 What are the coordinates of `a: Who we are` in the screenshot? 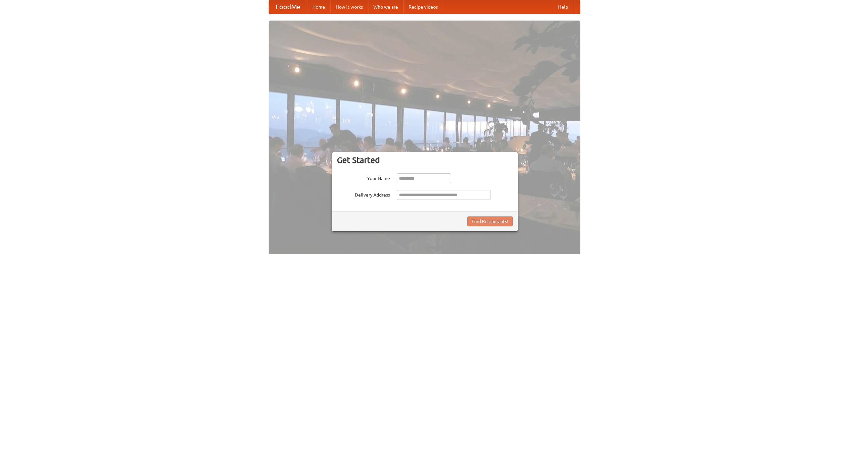 It's located at (386, 7).